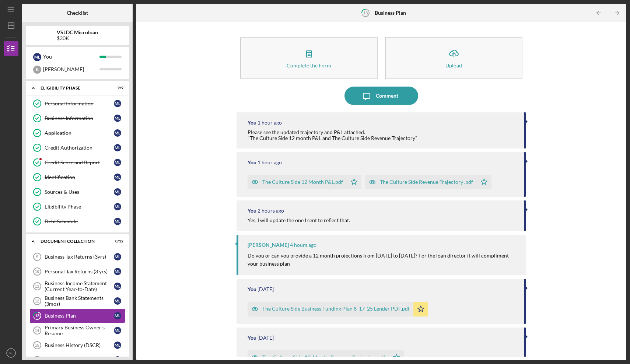 The height and width of the screenshot is (364, 630). I want to click on a: ApplicationML, so click(77, 133).